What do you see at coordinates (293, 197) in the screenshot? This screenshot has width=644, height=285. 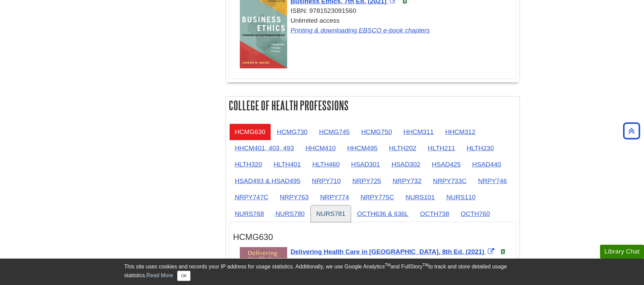 I see `a: NRPY763` at bounding box center [293, 197].